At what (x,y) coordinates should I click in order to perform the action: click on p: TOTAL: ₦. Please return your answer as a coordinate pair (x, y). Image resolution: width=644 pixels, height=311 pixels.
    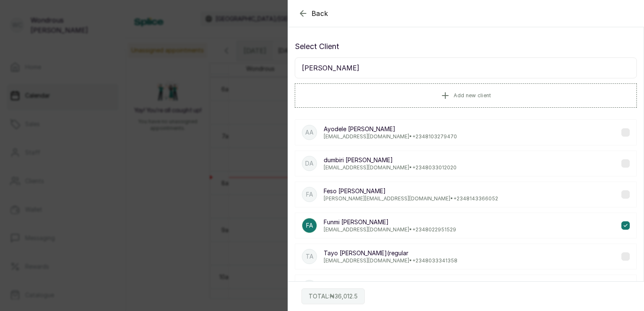
    Looking at the image, I should click on (333, 297).